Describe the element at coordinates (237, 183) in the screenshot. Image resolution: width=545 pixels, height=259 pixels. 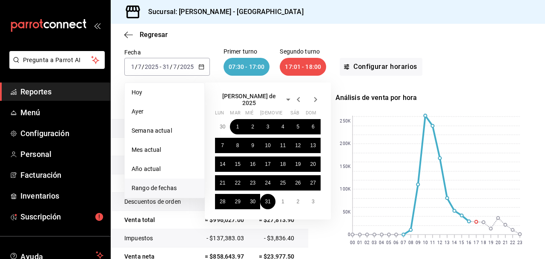
I see `abbr: 22 de julio de 2025` at that location.